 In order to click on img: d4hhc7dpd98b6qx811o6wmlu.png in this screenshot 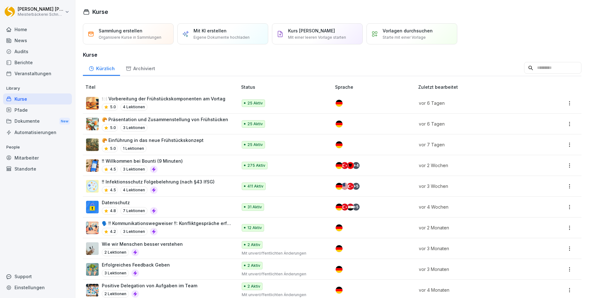, I will do `click(92, 291)`.